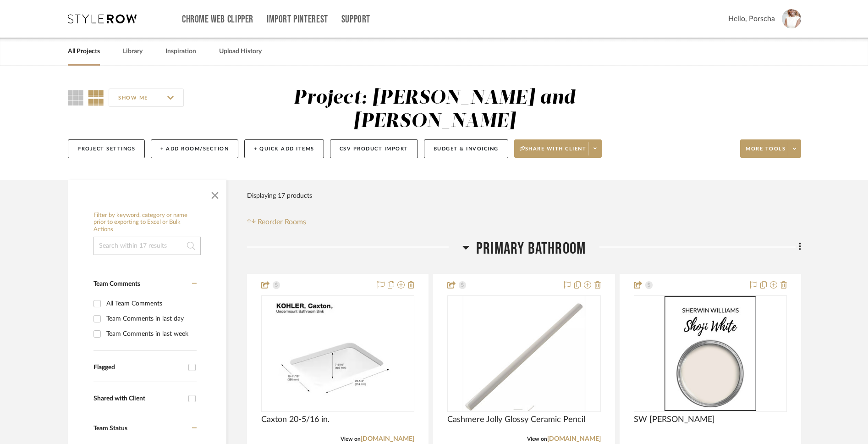 The height and width of the screenshot is (444, 868). Describe the element at coordinates (791, 19) in the screenshot. I see `img: avatar` at that location.